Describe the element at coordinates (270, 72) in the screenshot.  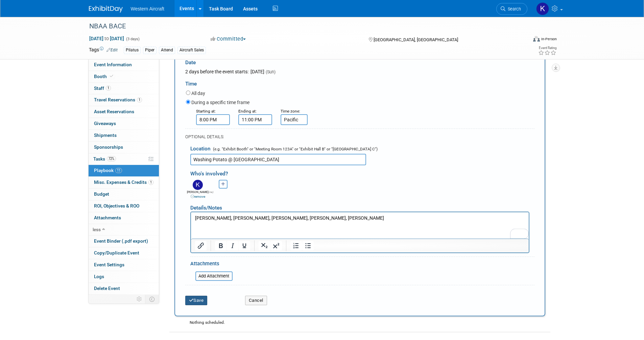
I see `span: (Sun)` at that location.